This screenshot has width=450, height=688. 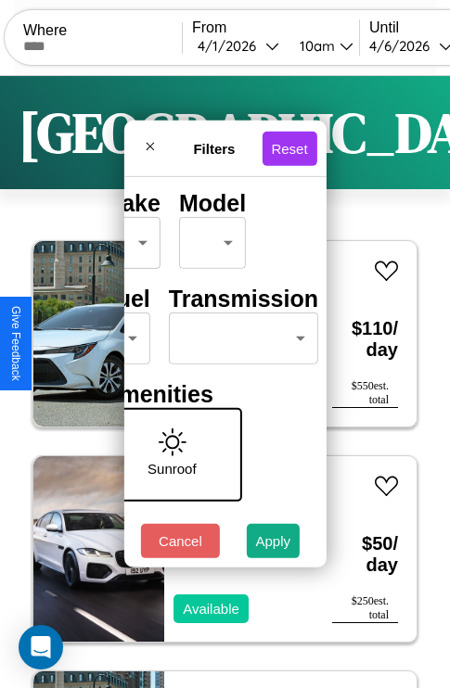 What do you see at coordinates (131, 203) in the screenshot?
I see `h4: Make` at bounding box center [131, 203].